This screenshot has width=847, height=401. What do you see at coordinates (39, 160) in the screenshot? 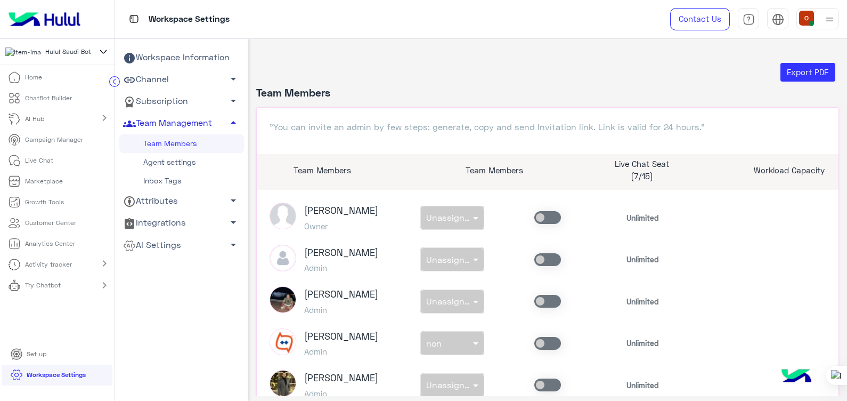
I see `p: Live Chat` at bounding box center [39, 160].